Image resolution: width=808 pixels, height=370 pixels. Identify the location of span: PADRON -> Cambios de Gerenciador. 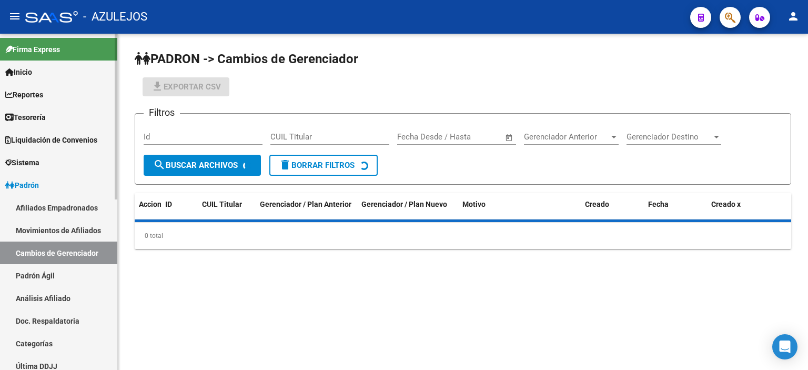
(246, 59).